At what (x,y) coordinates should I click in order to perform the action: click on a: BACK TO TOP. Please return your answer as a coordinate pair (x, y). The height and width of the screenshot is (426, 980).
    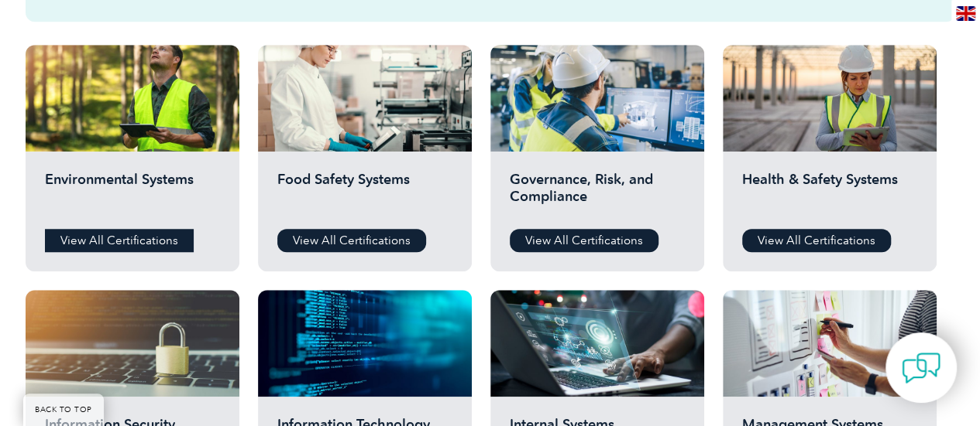
    Looking at the image, I should click on (64, 410).